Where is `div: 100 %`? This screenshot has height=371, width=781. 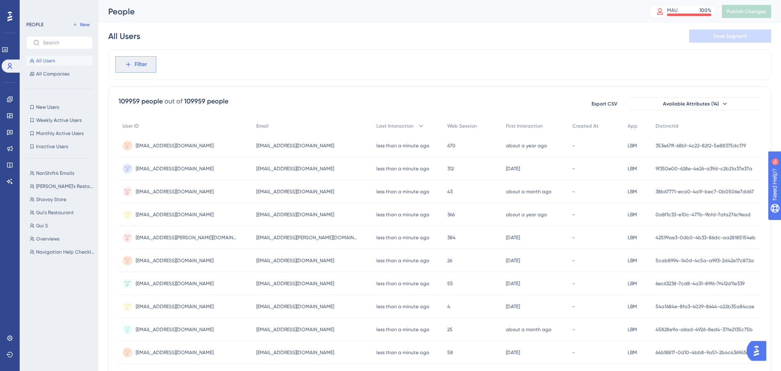
div: 100 % is located at coordinates (705, 10).